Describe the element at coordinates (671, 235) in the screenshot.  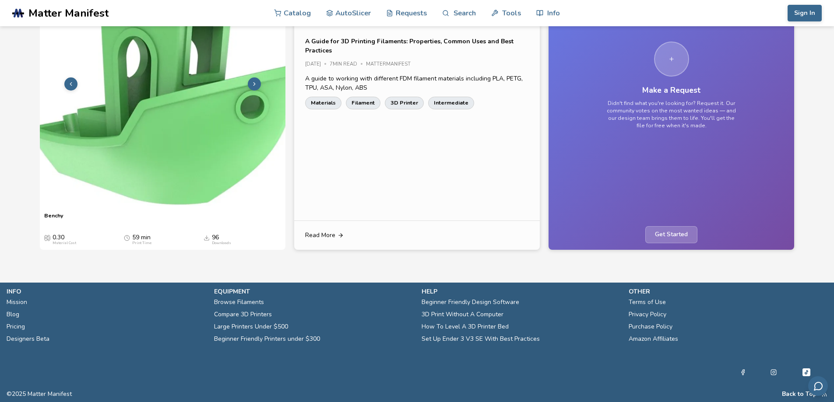
I see `span: Get Started` at that location.